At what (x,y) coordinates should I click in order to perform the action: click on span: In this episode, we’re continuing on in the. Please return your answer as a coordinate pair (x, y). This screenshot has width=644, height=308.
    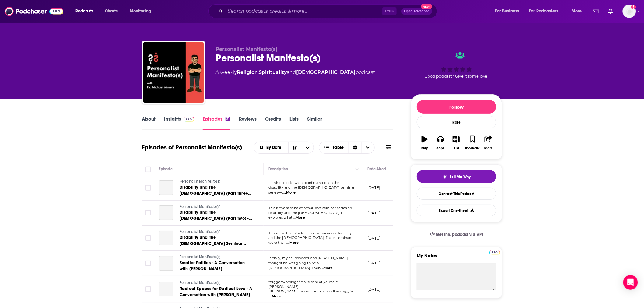
    Looking at the image, I should click on (304, 183).